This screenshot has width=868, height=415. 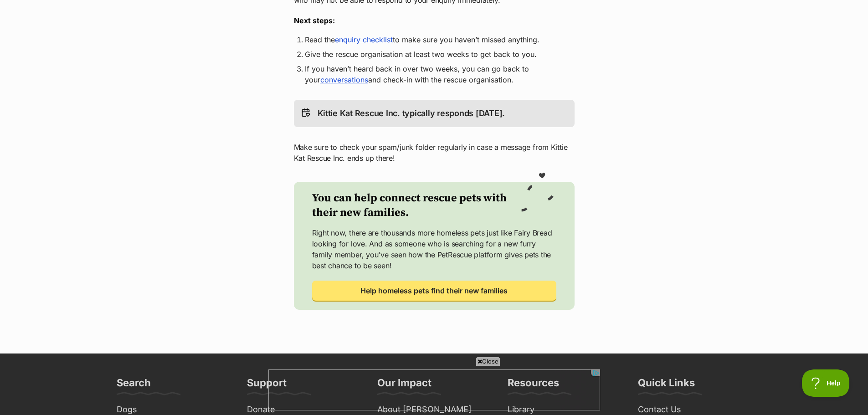 I want to click on li: Give the rescue organisation at least two weeks to get back to you., so click(x=434, y=54).